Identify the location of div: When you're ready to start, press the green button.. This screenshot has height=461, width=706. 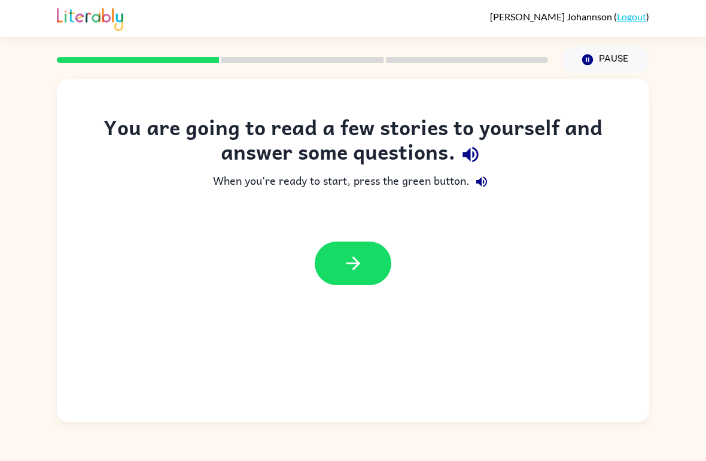
(353, 182).